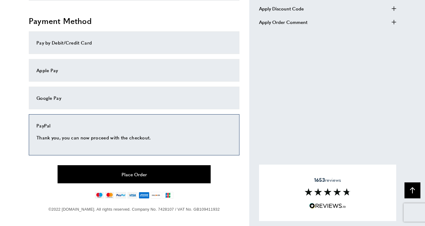 This screenshot has height=226, width=425. Describe the element at coordinates (168, 195) in the screenshot. I see `img: jcb` at that location.